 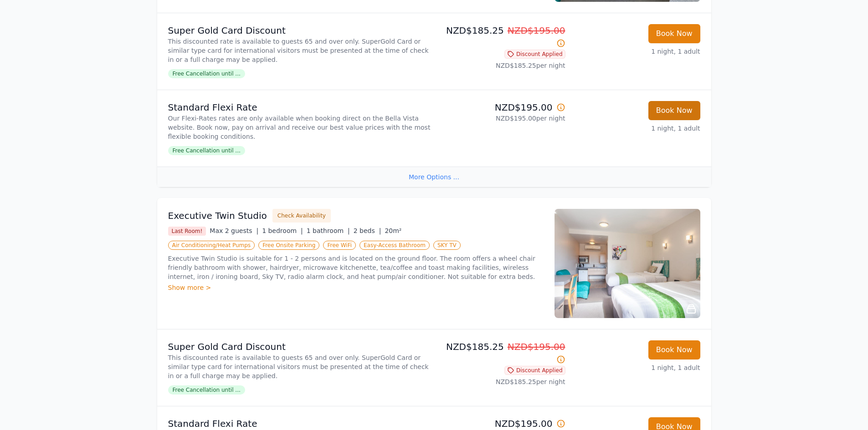 I want to click on h3: Executive Twin Studio, so click(x=217, y=216).